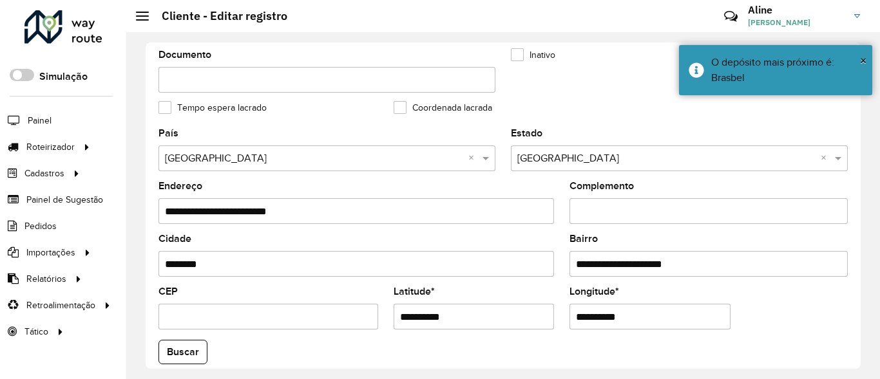  Describe the element at coordinates (533, 55) in the screenshot. I see `label: Inativo` at that location.